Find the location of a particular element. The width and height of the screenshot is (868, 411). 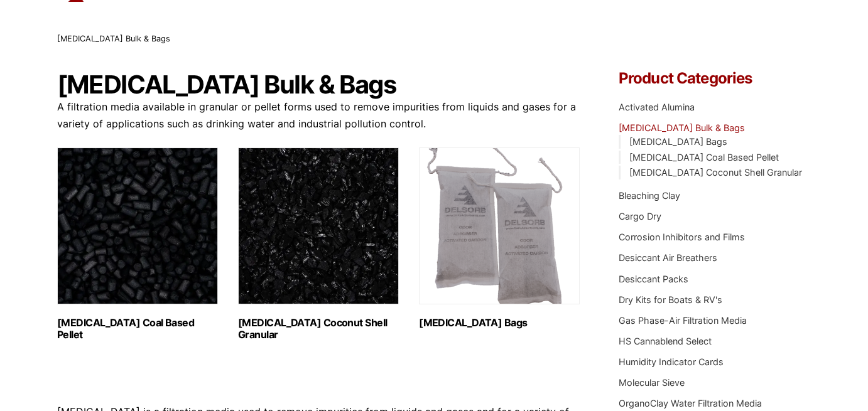

p: A filtration media available in granular or pellet forms used to remove impurities from liquids a... is located at coordinates (319, 116).